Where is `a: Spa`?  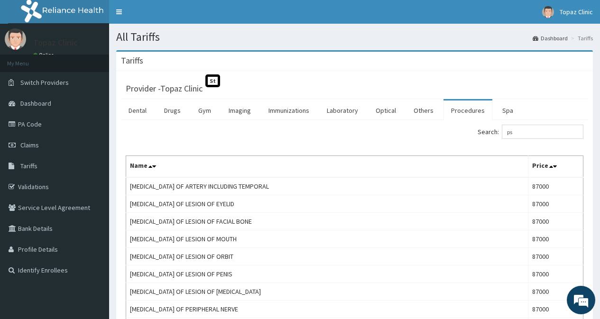
a: Spa is located at coordinates (507, 110).